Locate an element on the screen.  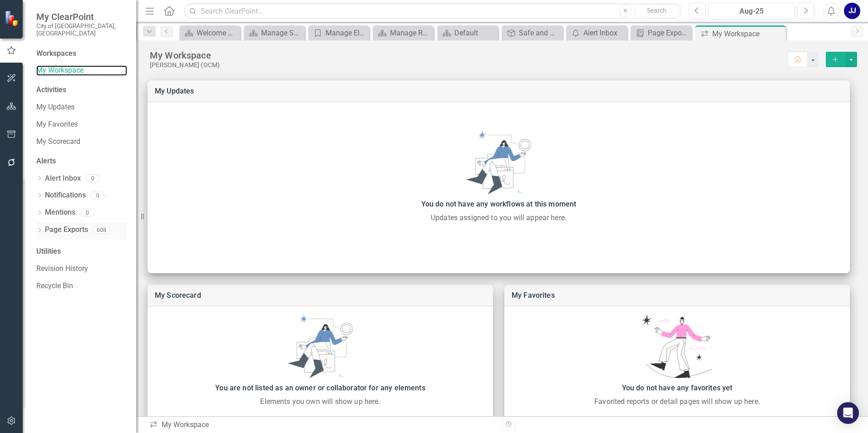
a: Mentions is located at coordinates (60, 213).